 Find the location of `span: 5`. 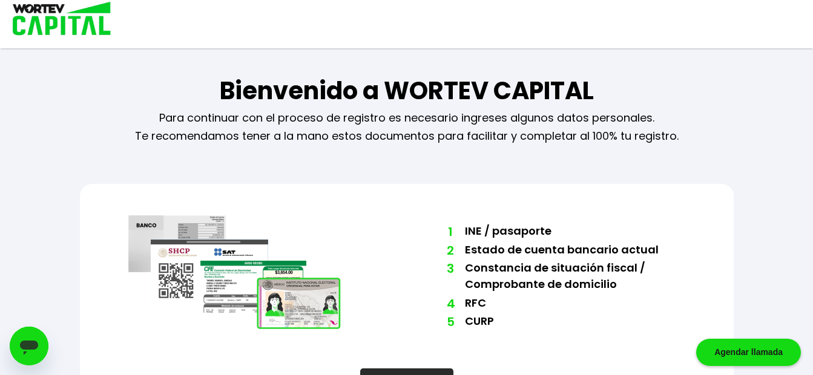

span: 5 is located at coordinates (450, 322).